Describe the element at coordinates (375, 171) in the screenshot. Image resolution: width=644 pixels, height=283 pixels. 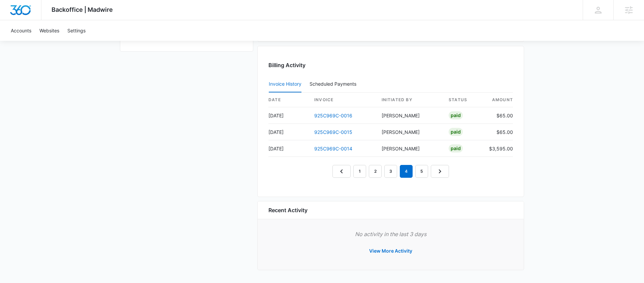
I see `a: Page 2` at that location.